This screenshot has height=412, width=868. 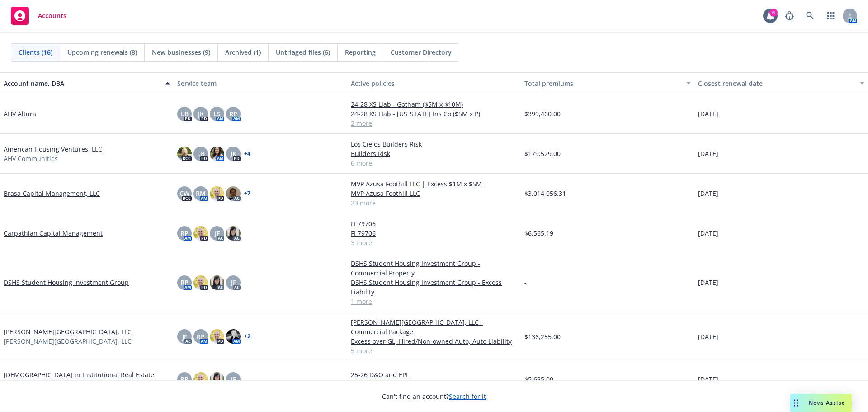 What do you see at coordinates (542, 336) in the screenshot?
I see `span: $136,255.00` at bounding box center [542, 336].